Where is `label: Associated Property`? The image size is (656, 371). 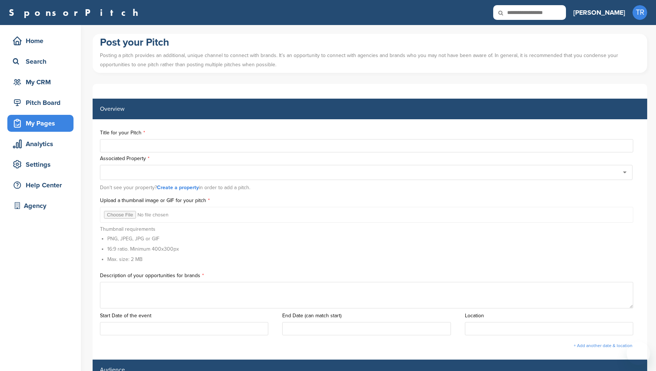 label: Associated Property is located at coordinates (370, 158).